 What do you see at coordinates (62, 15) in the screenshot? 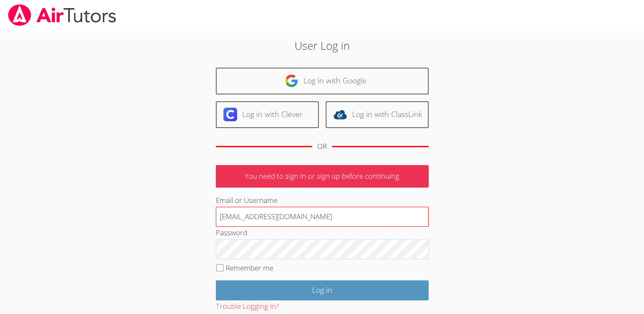
I see `img: airtutors_banner-c4298cdbf04f3fff15de1276eac7730deb9818008684d7c2e4769d2f7ddbe033.png` at bounding box center [62, 15].